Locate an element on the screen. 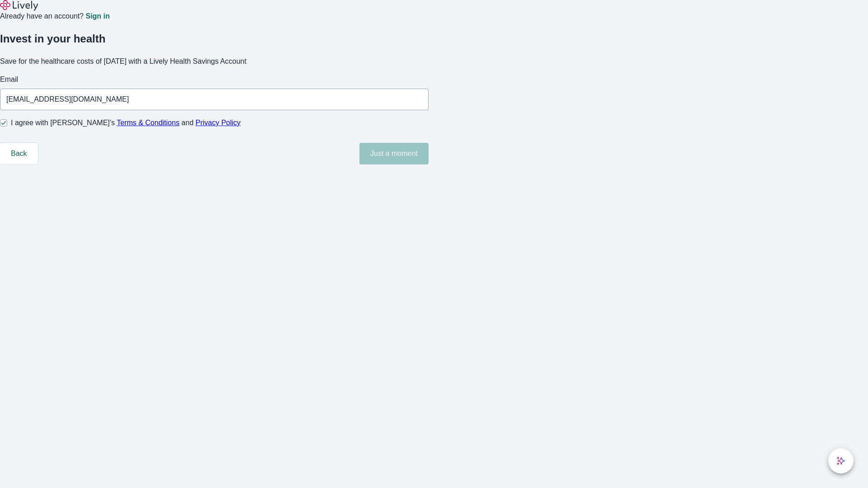  a: Privacy Policy is located at coordinates (218, 122).